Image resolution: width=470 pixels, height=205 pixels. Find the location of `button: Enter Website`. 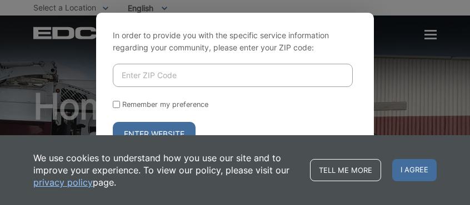

button: Enter Website is located at coordinates (154, 134).